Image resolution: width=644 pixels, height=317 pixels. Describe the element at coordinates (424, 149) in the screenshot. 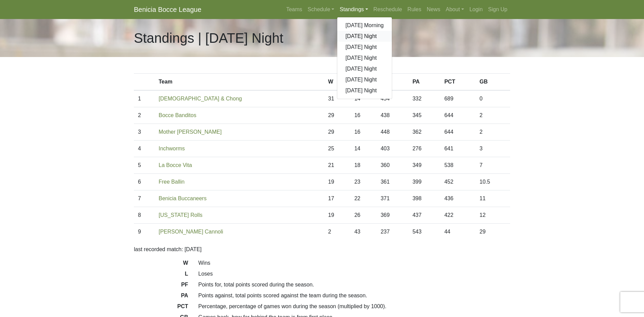

I see `td: 276` at that location.